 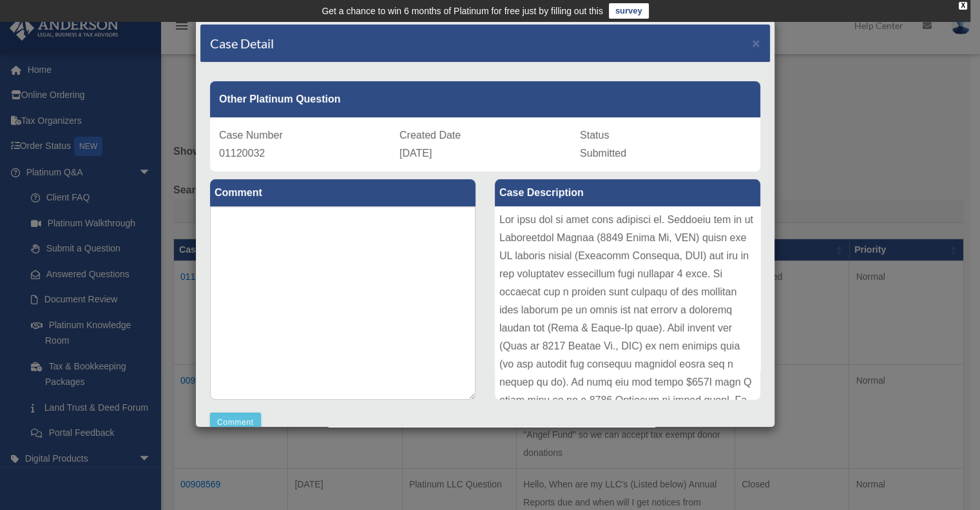 I want to click on a: survey, so click(x=628, y=11).